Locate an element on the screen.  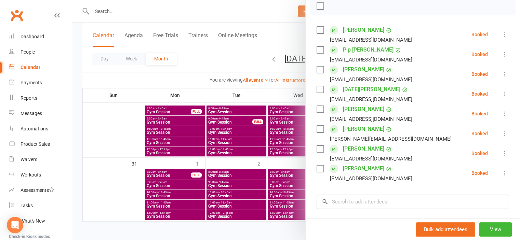
a: Messages is located at coordinates (40, 113).